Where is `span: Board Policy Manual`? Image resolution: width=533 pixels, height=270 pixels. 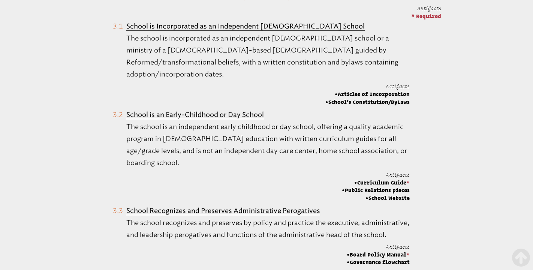 span: Board Policy Manual is located at coordinates (378, 255).